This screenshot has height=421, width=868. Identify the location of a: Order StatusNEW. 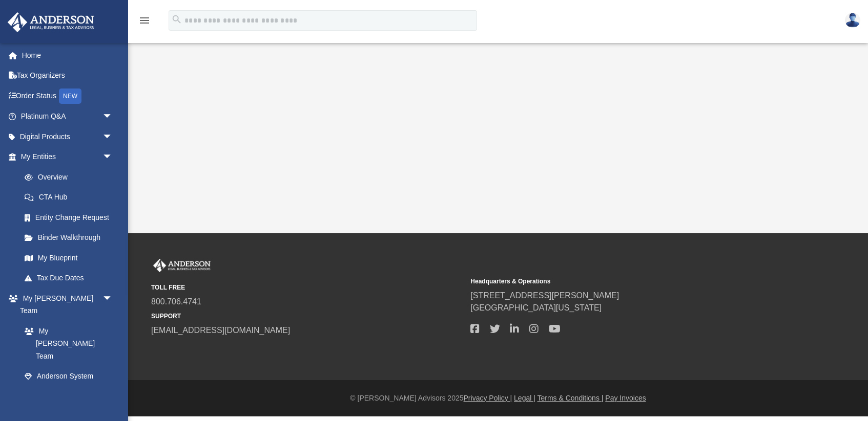
(67, 96).